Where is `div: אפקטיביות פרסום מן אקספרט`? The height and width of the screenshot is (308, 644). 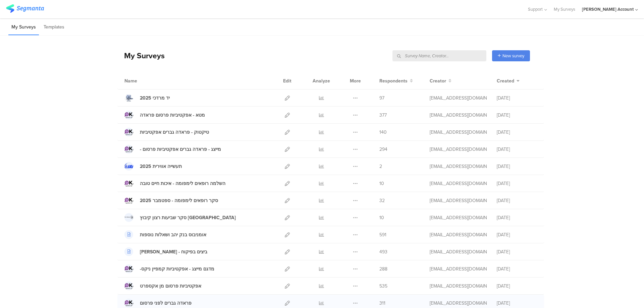
div: אפקטיביות פרסום מן אקספרט is located at coordinates (170, 286).